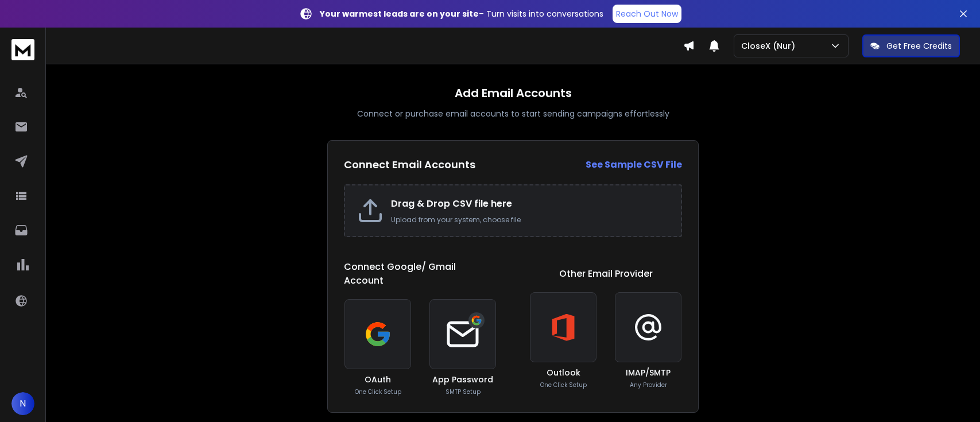 The width and height of the screenshot is (980, 422). I want to click on h2: Drag & Drop CSV file here, so click(530, 204).